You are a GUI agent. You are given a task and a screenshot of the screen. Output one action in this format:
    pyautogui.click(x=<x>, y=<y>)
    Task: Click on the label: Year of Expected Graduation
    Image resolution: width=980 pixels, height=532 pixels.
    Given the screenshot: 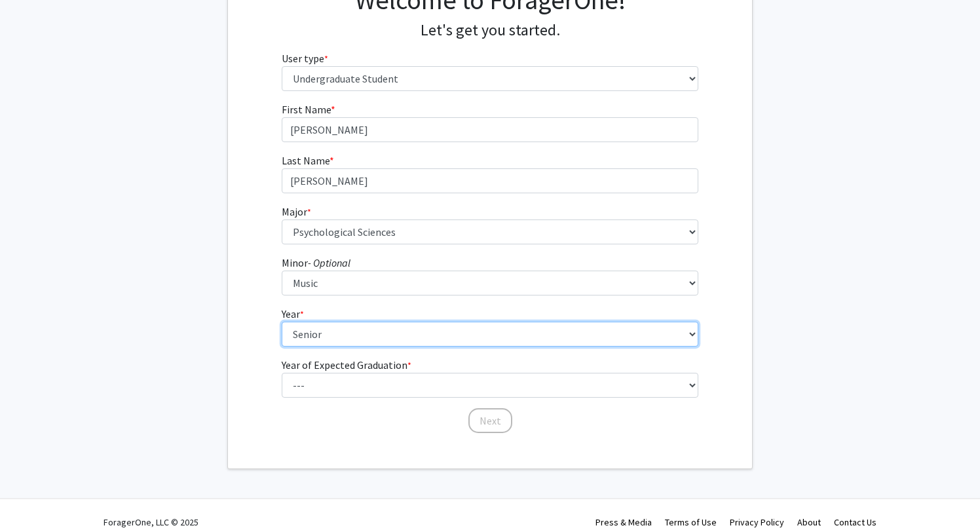 What is the action you would take?
    pyautogui.click(x=346, y=365)
    